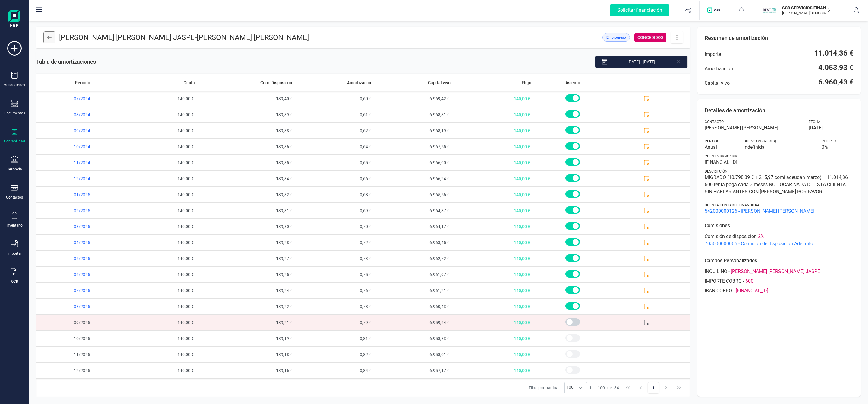 Image resolution: width=868 pixels, height=404 pixels. What do you see at coordinates (730, 236) in the screenshot?
I see `span: Comisión de disposición` at bounding box center [730, 236].